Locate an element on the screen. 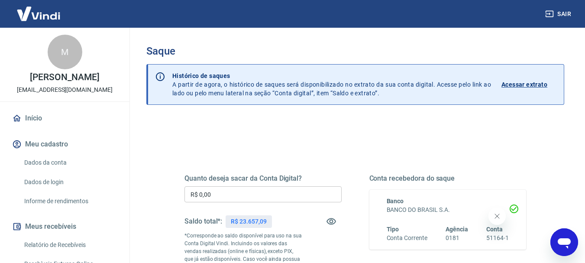  a: Relatório de Recebíveis is located at coordinates (70, 245).